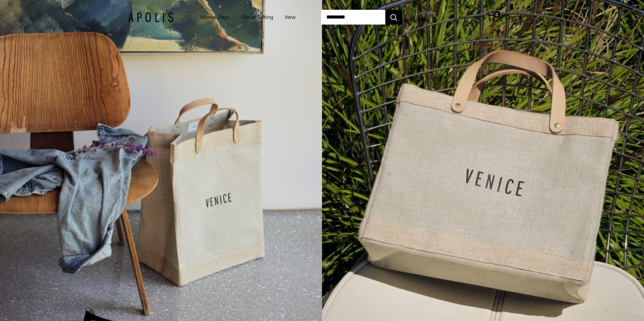 This screenshot has width=644, height=321. What do you see at coordinates (423, 20) in the screenshot?
I see `span: JPY ¥` at bounding box center [423, 20].